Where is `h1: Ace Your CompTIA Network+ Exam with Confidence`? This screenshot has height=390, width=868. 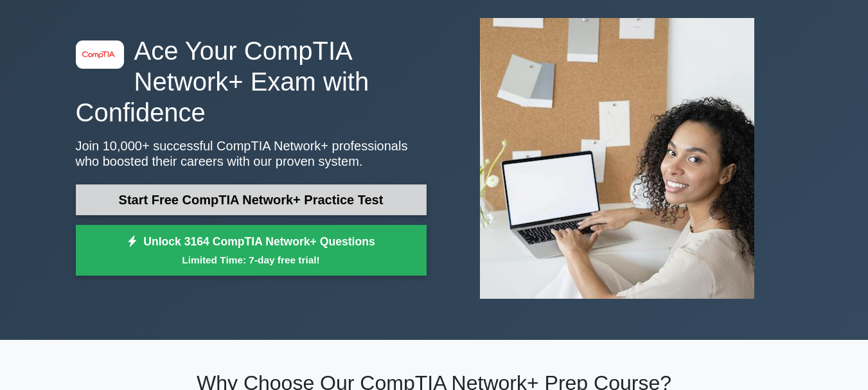
h1: Ace Your CompTIA Network+ Exam with Confidence is located at coordinates (251, 81).